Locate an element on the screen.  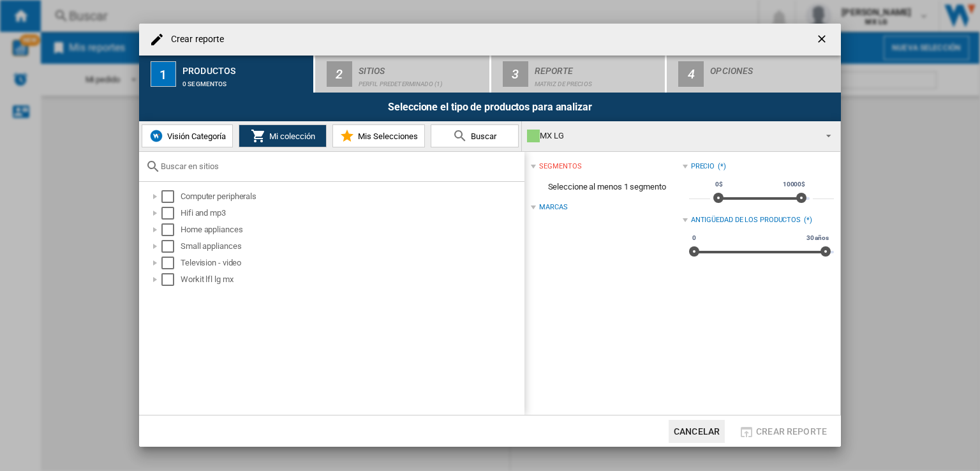
button: 4 Opciones is located at coordinates (754, 74).